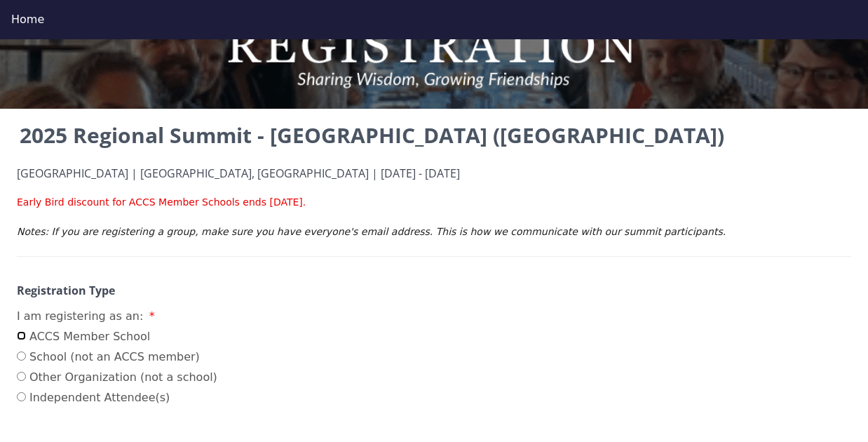 This screenshot has height=442, width=868. What do you see at coordinates (21, 397) in the screenshot?
I see `input: Independent Attendee(s)` at bounding box center [21, 397].